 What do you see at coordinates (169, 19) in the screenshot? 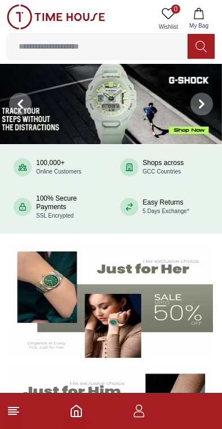
I see `a: 0Wishlist` at bounding box center [169, 19].